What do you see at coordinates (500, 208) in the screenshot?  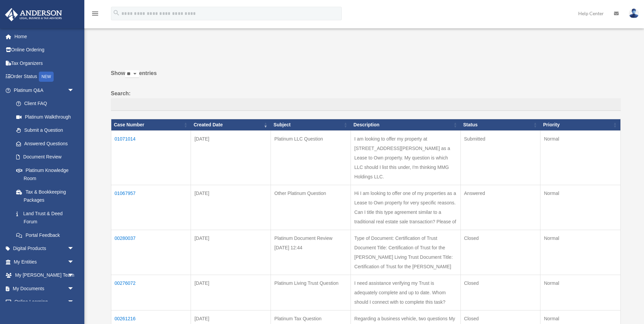 I see `td: Answered` at bounding box center [500, 208].